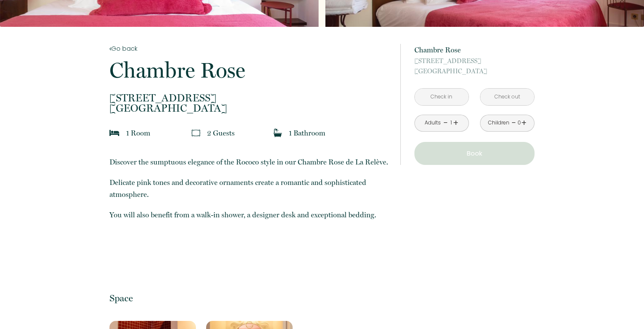 The height and width of the screenshot is (329, 644). Describe the element at coordinates (442, 97) in the screenshot. I see `input: Check in` at that location.